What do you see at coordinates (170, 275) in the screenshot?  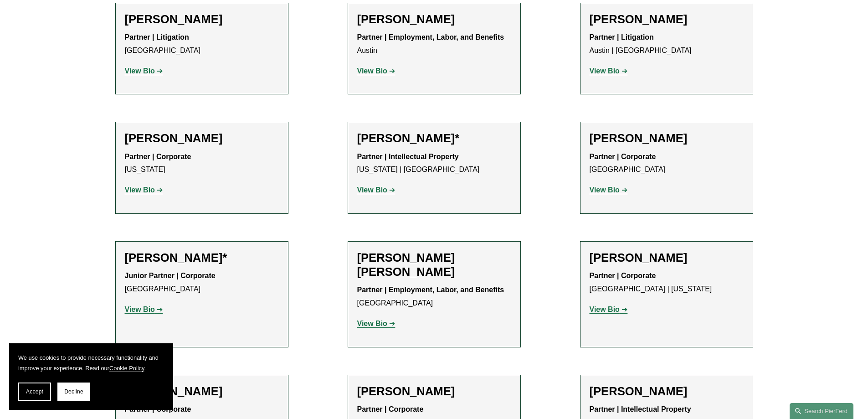 I see `strong: Junior Partner | Corporate` at bounding box center [170, 275].